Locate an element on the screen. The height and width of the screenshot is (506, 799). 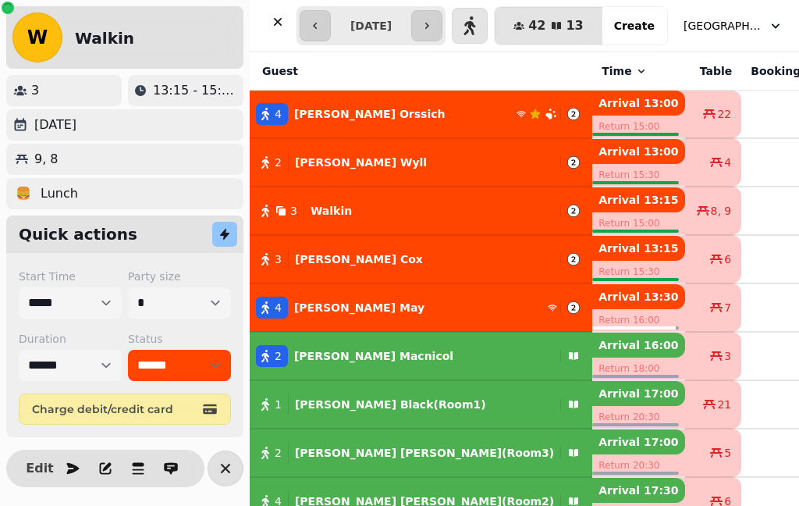
span: 7 is located at coordinates (728, 308).